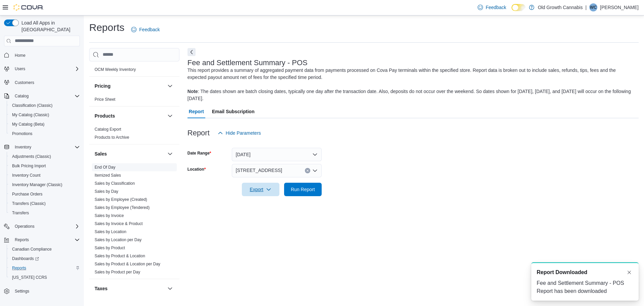  I want to click on a: Transfers, so click(20, 213).